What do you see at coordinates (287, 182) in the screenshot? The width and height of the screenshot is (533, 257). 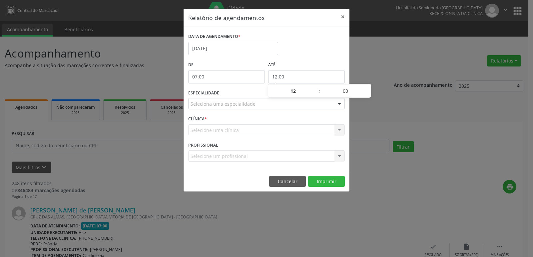 I see `button: Cancelar` at bounding box center [287, 182].